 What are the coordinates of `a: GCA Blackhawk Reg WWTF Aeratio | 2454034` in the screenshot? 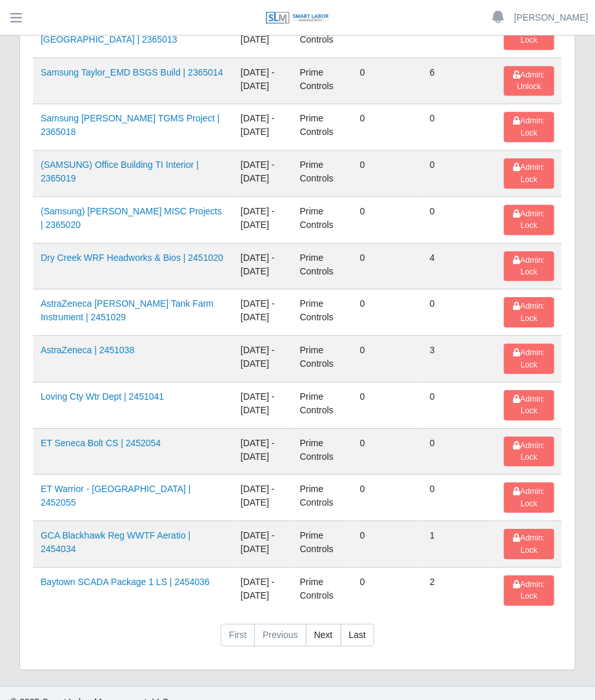 It's located at (115, 542).